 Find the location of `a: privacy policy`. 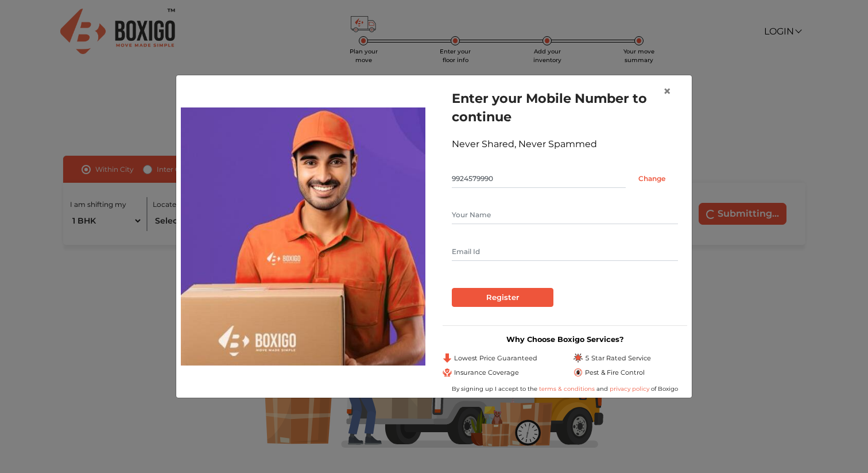

a: privacy policy is located at coordinates (629, 388).